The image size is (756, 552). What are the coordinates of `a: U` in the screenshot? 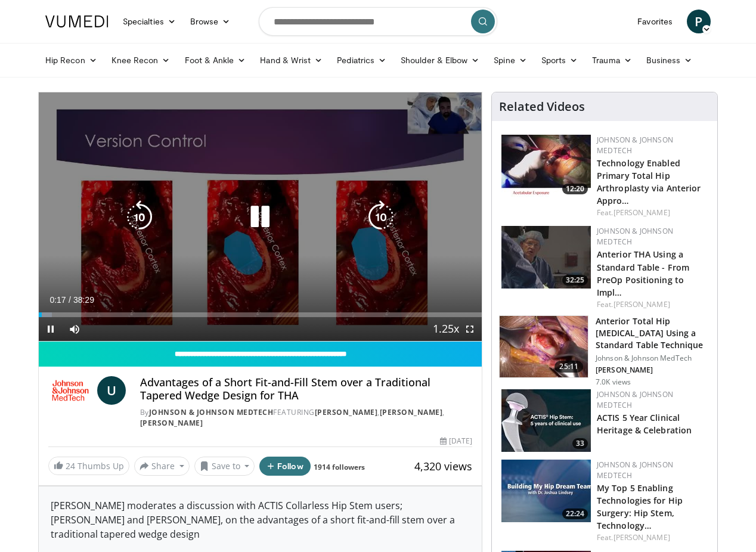 It's located at (111, 390).